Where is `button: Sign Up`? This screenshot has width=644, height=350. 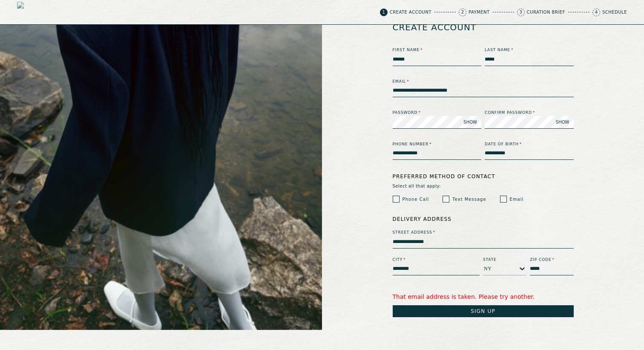
button: Sign Up is located at coordinates (483, 311).